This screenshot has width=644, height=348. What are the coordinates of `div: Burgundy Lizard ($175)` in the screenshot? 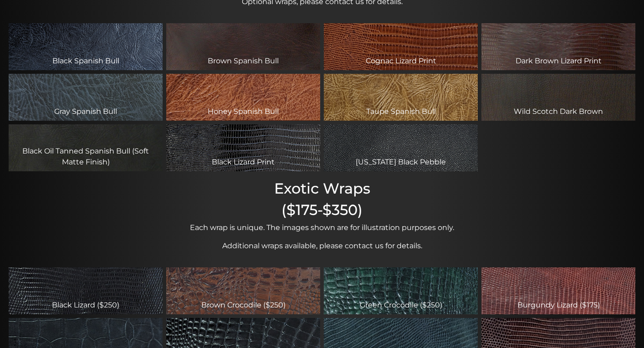 It's located at (559, 291).